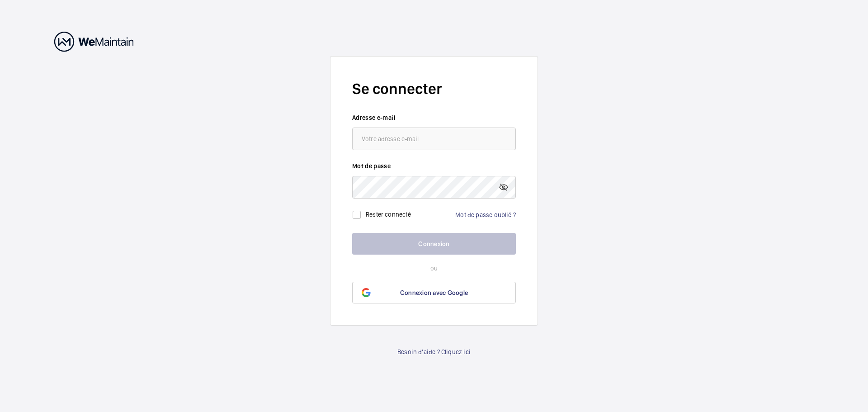 Image resolution: width=868 pixels, height=412 pixels. Describe the element at coordinates (485, 215) in the screenshot. I see `a: Mot de passe oublié ?` at that location.